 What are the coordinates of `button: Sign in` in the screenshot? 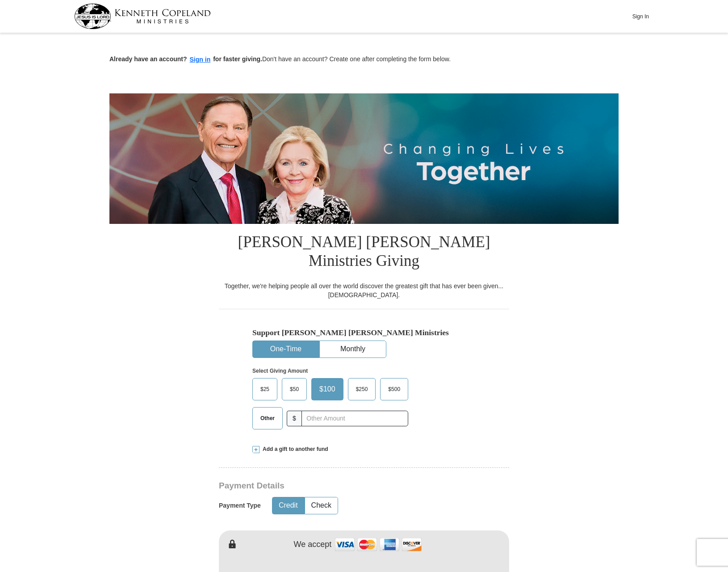 It's located at (200, 60).